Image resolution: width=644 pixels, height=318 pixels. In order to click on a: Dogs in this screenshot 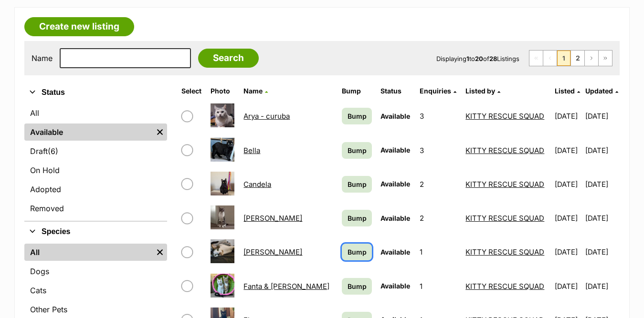, I will do `click(96, 272)`.